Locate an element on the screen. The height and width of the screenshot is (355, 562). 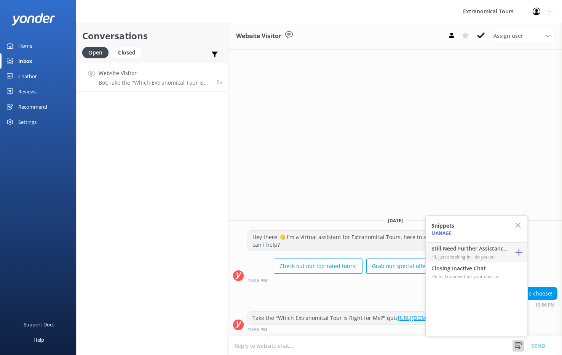
div: Inbox is located at coordinates (25, 61).